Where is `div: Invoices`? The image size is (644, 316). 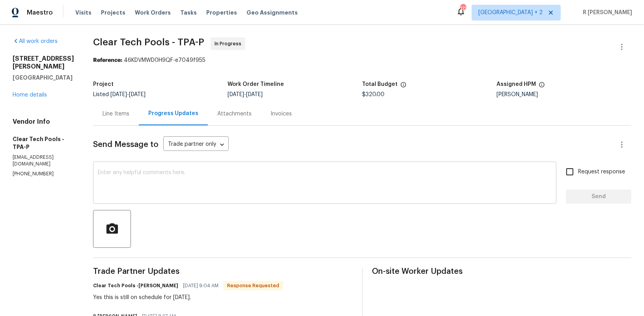 div: Invoices is located at coordinates (281, 114).